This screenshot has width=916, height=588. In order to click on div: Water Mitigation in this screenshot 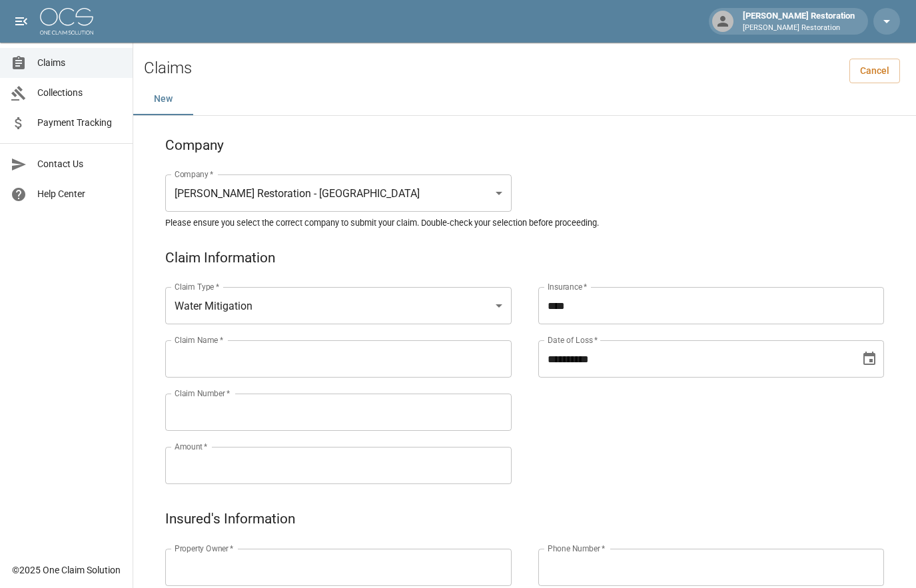, I will do `click(339, 306)`.